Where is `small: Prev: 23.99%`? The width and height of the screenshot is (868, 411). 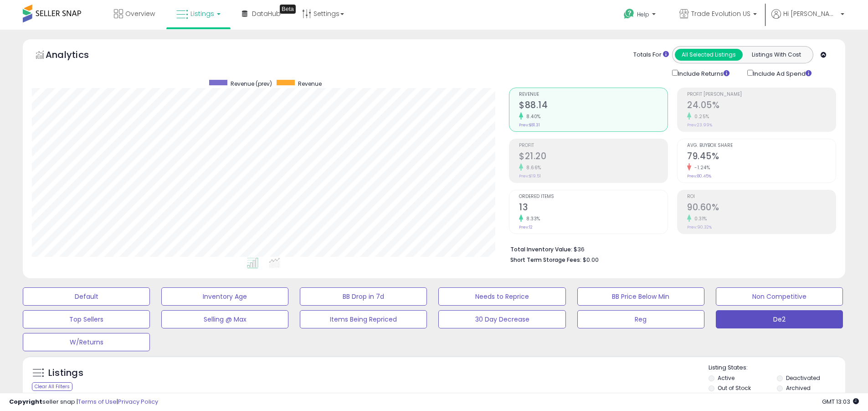 small: Prev: 23.99% is located at coordinates (700, 125).